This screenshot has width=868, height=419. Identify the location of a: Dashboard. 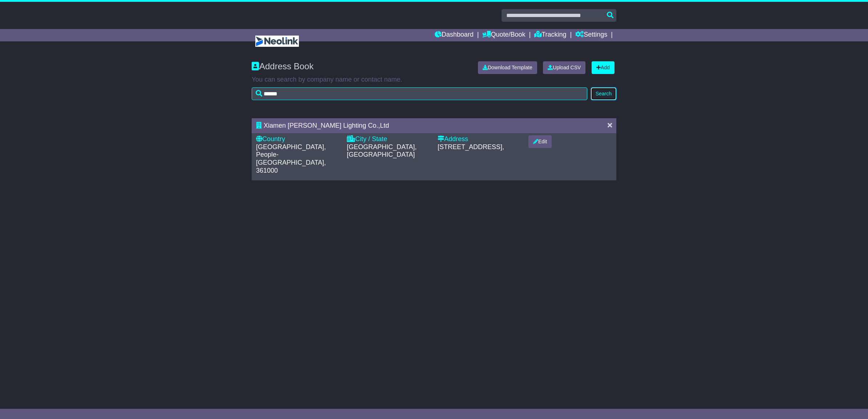
(454, 35).